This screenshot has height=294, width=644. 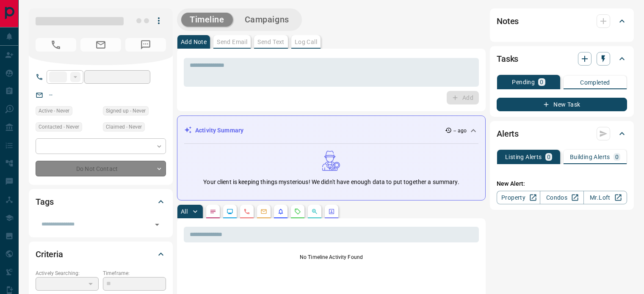 I want to click on h2: Criteria, so click(x=49, y=254).